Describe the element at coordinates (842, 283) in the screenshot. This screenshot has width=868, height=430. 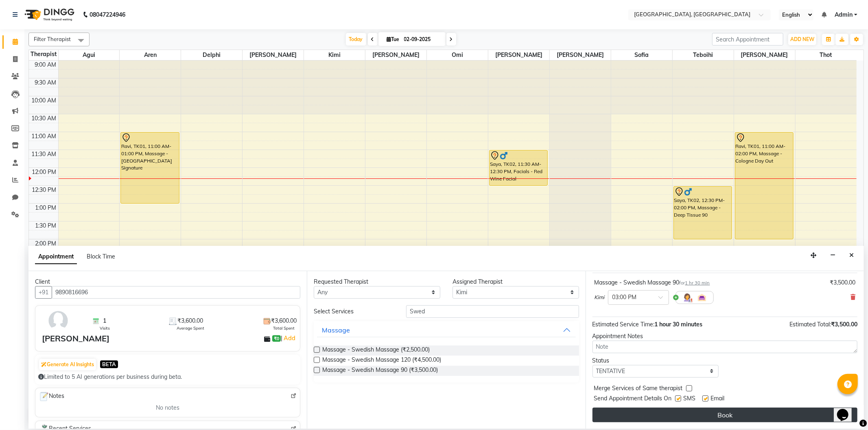
I see `div: ₹3,500.00` at that location.